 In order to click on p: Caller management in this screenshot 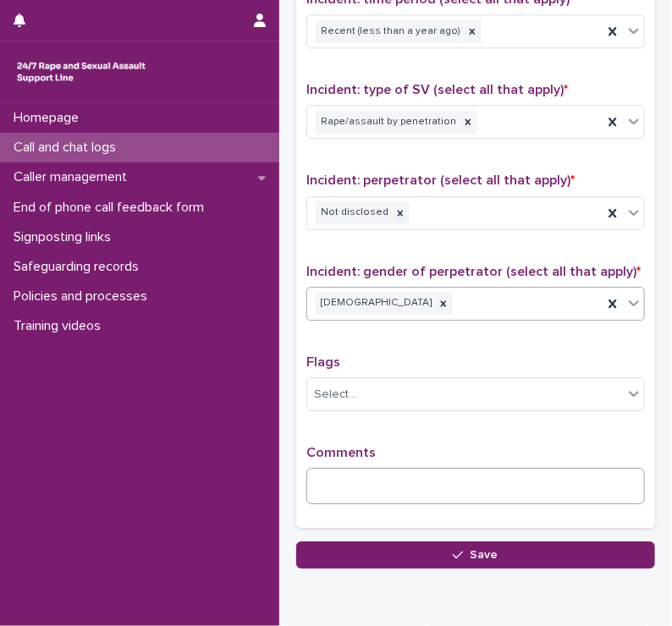, I will do `click(73, 177)`.